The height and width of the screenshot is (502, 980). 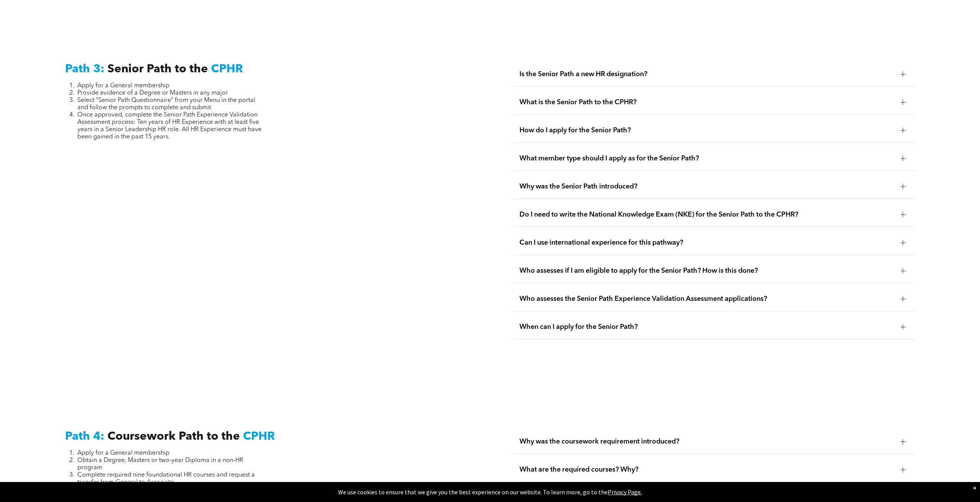 What do you see at coordinates (706, 187) in the screenshot?
I see `span: Why was the Senior Path introduced?` at bounding box center [706, 187].